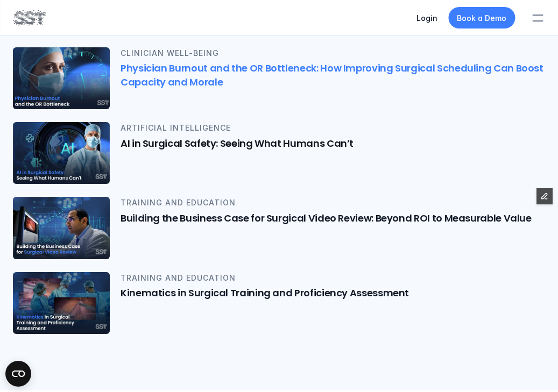 The height and width of the screenshot is (392, 558). What do you see at coordinates (18, 374) in the screenshot?
I see `button: Open CMP widget` at bounding box center [18, 374].